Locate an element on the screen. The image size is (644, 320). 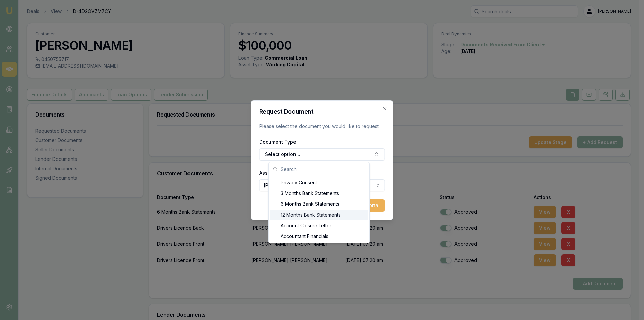
label: Assigned Client is located at coordinates (278, 173).